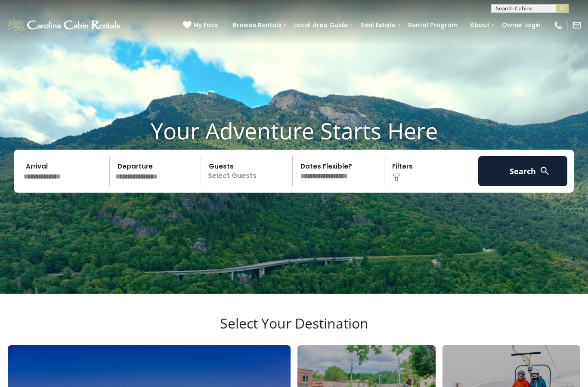 This screenshot has height=387, width=588. Describe the element at coordinates (544, 171) in the screenshot. I see `img: search-regular-white.png` at that location.